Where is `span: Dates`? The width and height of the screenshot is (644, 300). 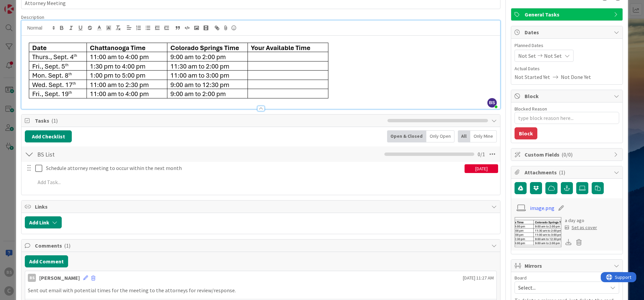
span: Dates is located at coordinates (568, 32).